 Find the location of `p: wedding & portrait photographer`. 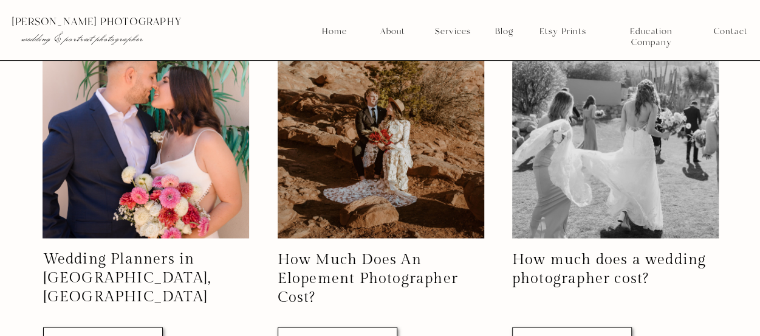

p: wedding & portrait photographer is located at coordinates (93, 38).